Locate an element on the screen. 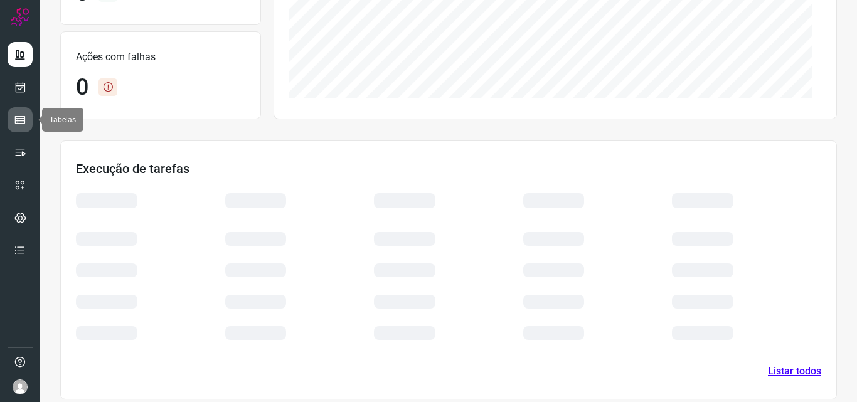 This screenshot has height=402, width=857. img: avatar-user-boy.jpg is located at coordinates (20, 387).